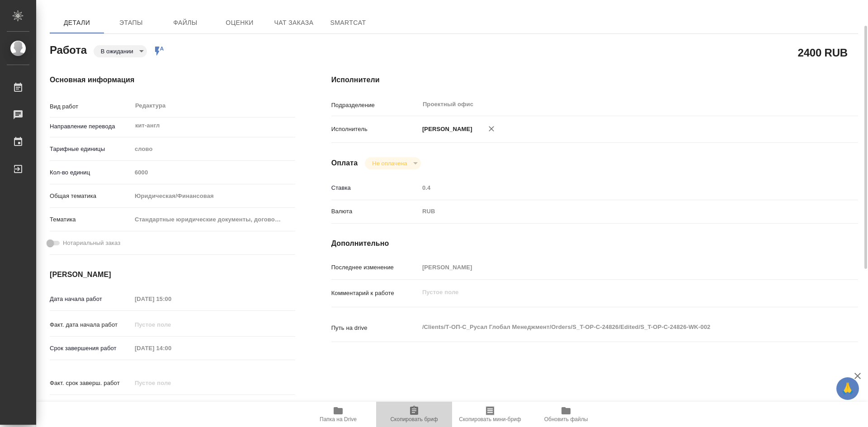 The height and width of the screenshot is (427, 868). Describe the element at coordinates (68, 49) in the screenshot. I see `h2: Работа` at that location.